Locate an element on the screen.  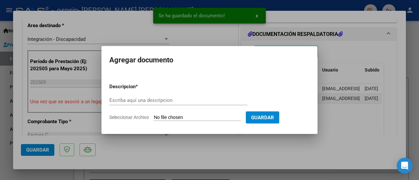
button: Guardar is located at coordinates (263, 118).